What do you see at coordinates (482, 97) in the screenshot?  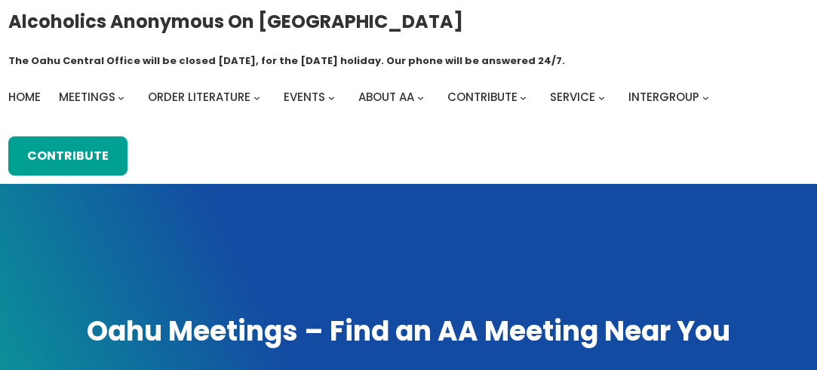 I see `span: Contribute` at bounding box center [482, 97].